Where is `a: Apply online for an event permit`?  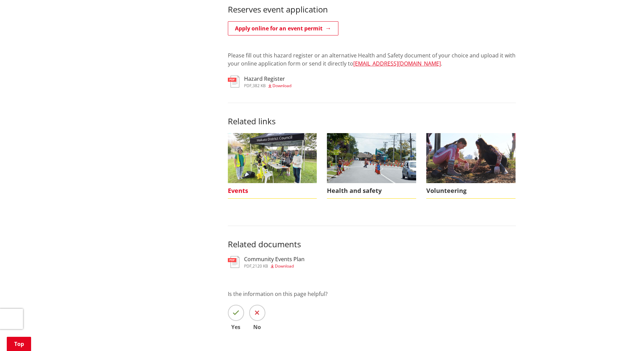
a: Apply online for an event permit is located at coordinates (283, 28).